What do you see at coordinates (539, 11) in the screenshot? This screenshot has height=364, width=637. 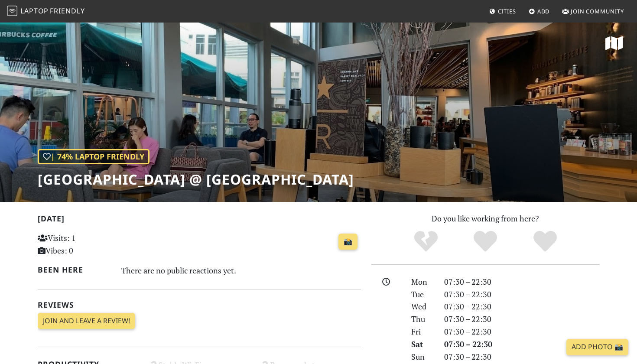 I see `a: Add` at bounding box center [539, 11].